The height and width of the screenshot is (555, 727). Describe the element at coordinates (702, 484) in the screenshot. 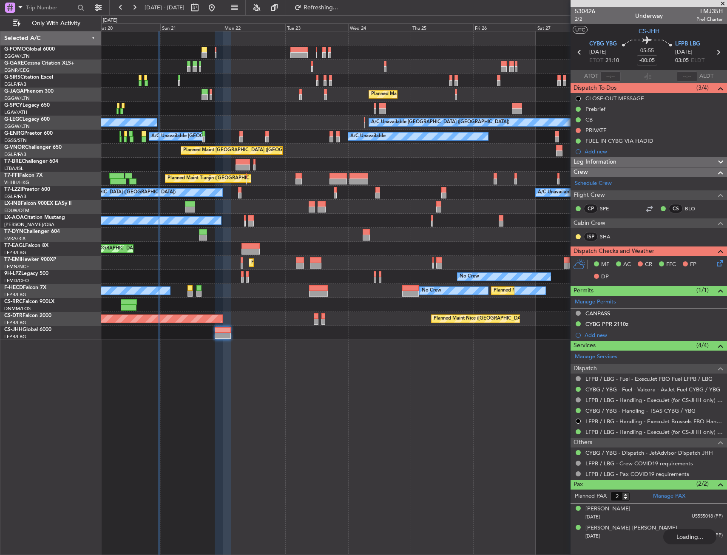

I see `span: (2/2)` at that location.